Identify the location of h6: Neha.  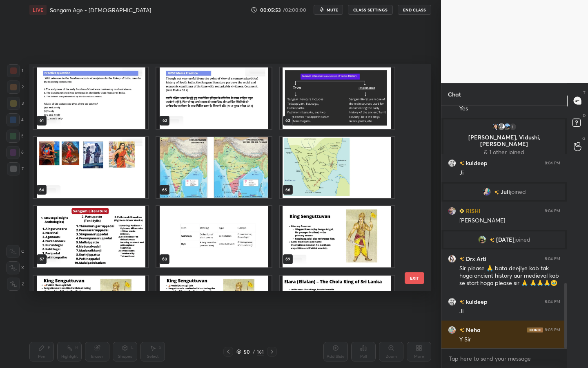
(473, 329).